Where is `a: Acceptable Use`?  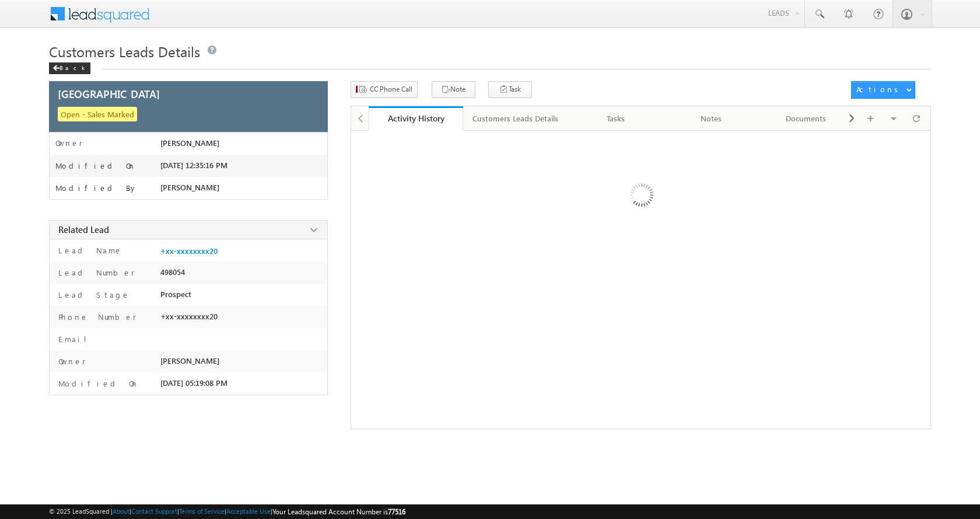
a: Acceptable Use is located at coordinates (249, 511).